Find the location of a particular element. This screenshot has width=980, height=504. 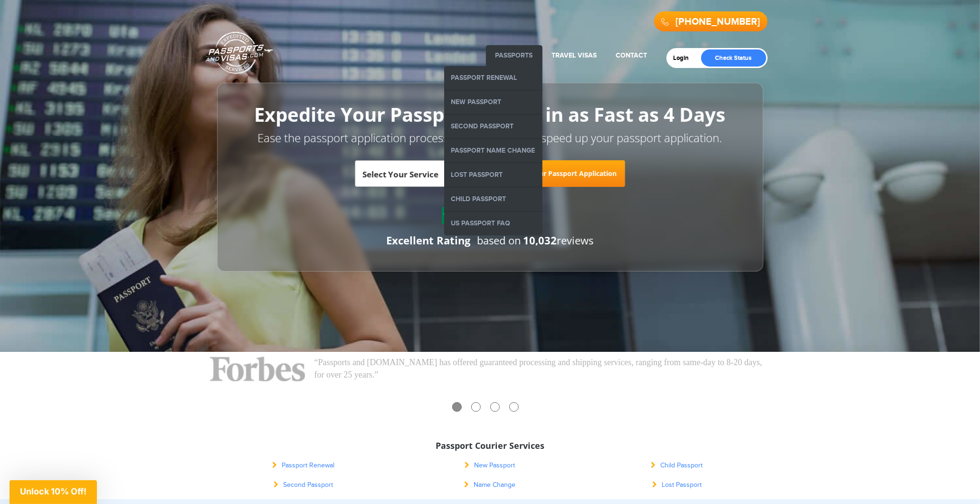

a: Passports is located at coordinates (514, 55).